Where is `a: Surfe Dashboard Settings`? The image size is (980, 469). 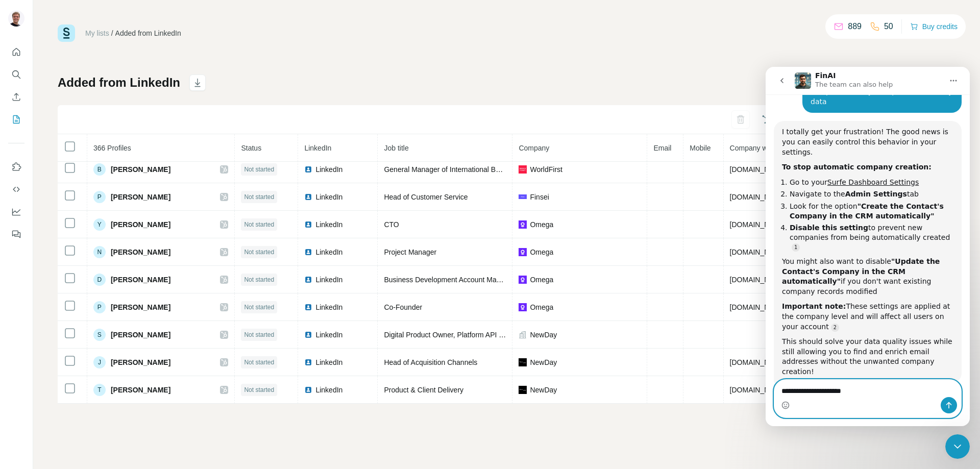
a: Surfe Dashboard Settings is located at coordinates (107, 116).